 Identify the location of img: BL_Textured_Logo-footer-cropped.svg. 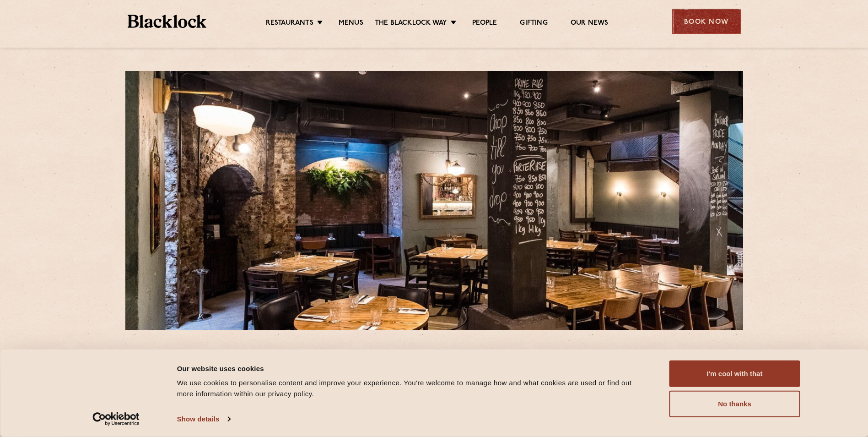
(167, 21).